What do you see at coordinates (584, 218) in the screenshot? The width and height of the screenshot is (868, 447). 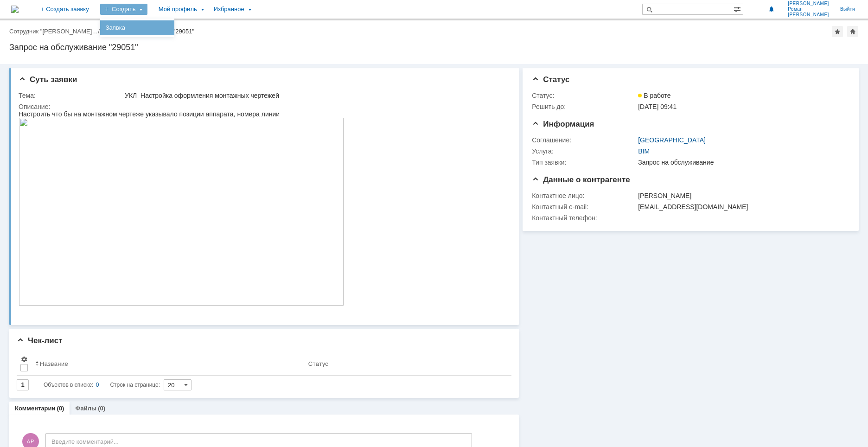 I see `div: Контактный телефон:` at bounding box center [584, 218].